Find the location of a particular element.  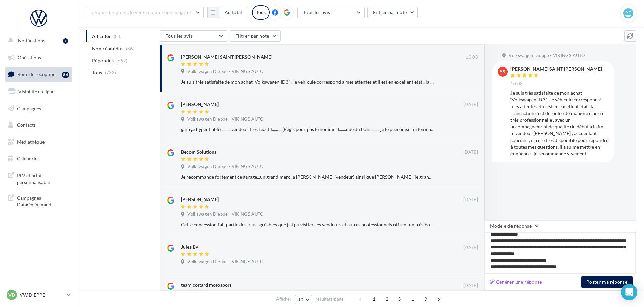

button: Modèle de réponse is located at coordinates (513, 226).